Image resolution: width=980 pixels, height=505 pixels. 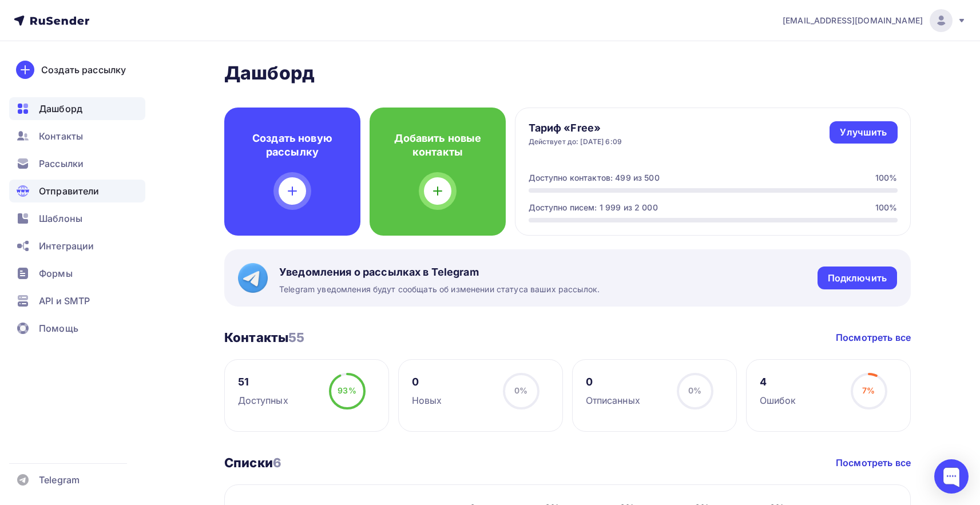 I want to click on div: Создать рассылку, so click(x=83, y=70).